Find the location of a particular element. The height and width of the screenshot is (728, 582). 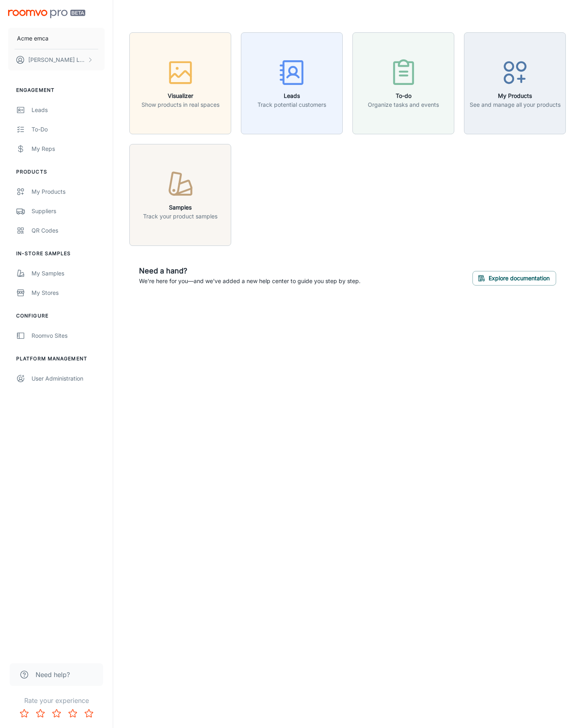

div: QR Codes is located at coordinates (68, 231).